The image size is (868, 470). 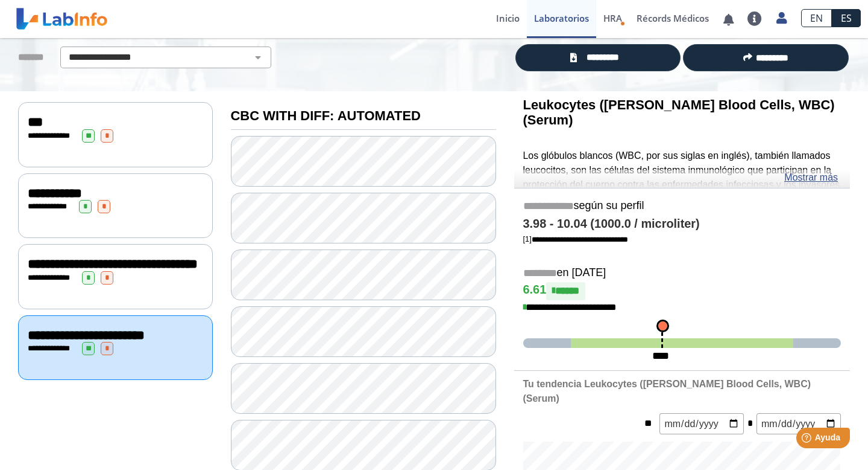 What do you see at coordinates (683, 242) in the screenshot?
I see `p: Los glóbulos blancos (WBC, por sus siglas en inglés), también llamados leucocitos, son las célula...` at bounding box center [683, 242].